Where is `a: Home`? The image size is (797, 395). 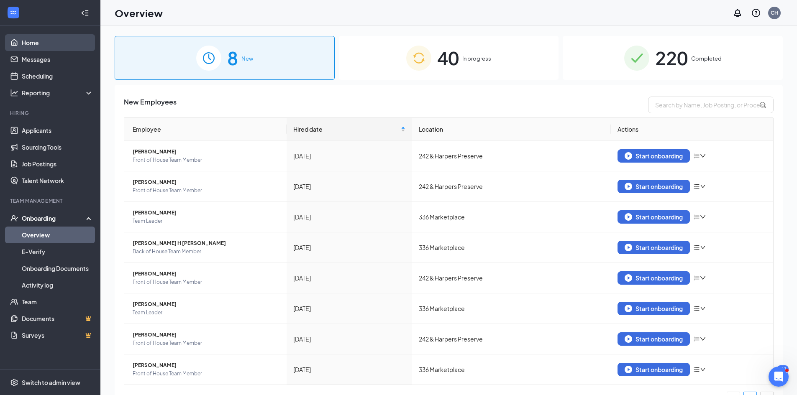 a: Home is located at coordinates (57, 43).